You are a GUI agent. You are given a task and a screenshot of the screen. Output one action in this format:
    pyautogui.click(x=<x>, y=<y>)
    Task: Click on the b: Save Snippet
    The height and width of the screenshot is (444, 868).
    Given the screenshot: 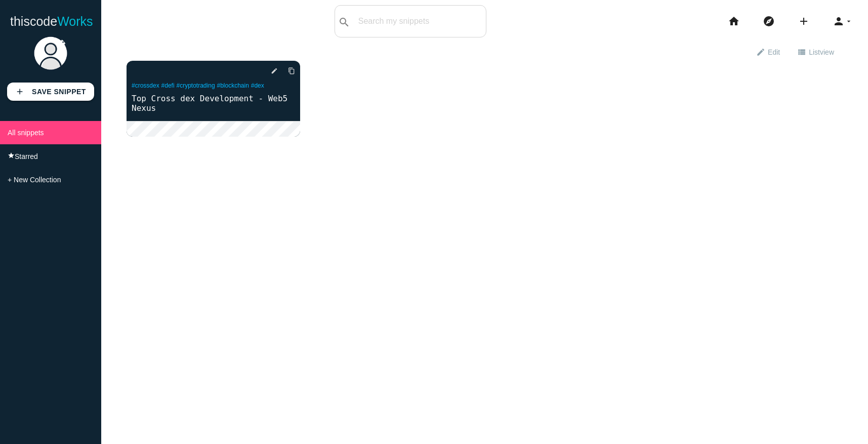 What is the action you would take?
    pyautogui.click(x=59, y=92)
    